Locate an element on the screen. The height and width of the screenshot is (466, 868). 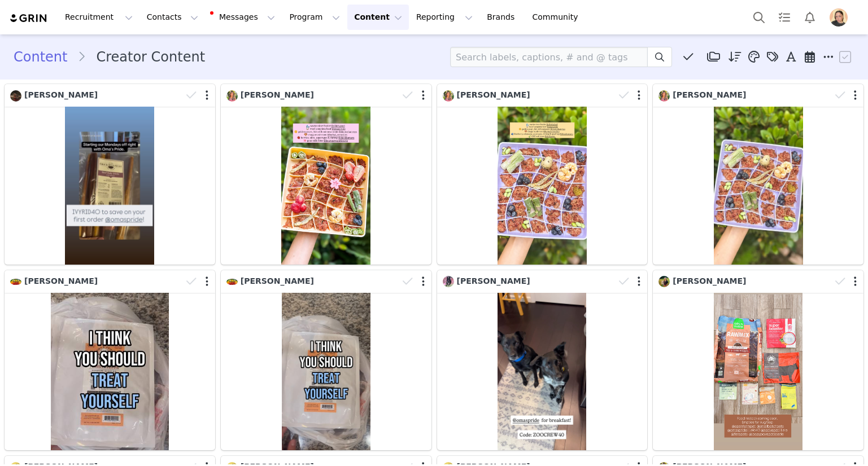
a: Content is located at coordinates (46, 57).